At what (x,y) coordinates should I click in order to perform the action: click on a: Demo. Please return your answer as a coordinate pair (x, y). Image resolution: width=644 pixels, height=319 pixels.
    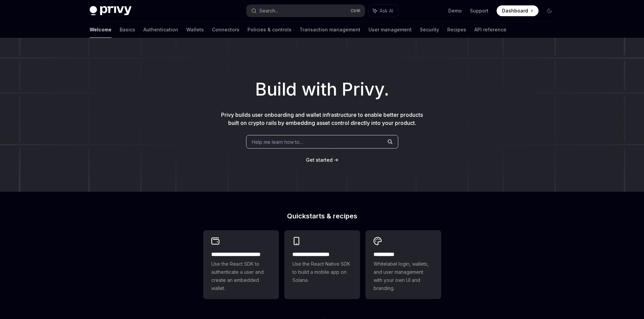
    Looking at the image, I should click on (455, 11).